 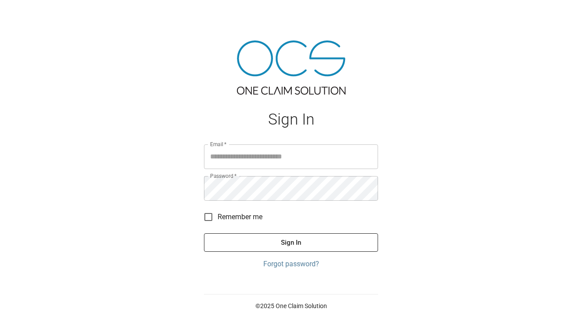 I want to click on label: Password, so click(x=223, y=175).